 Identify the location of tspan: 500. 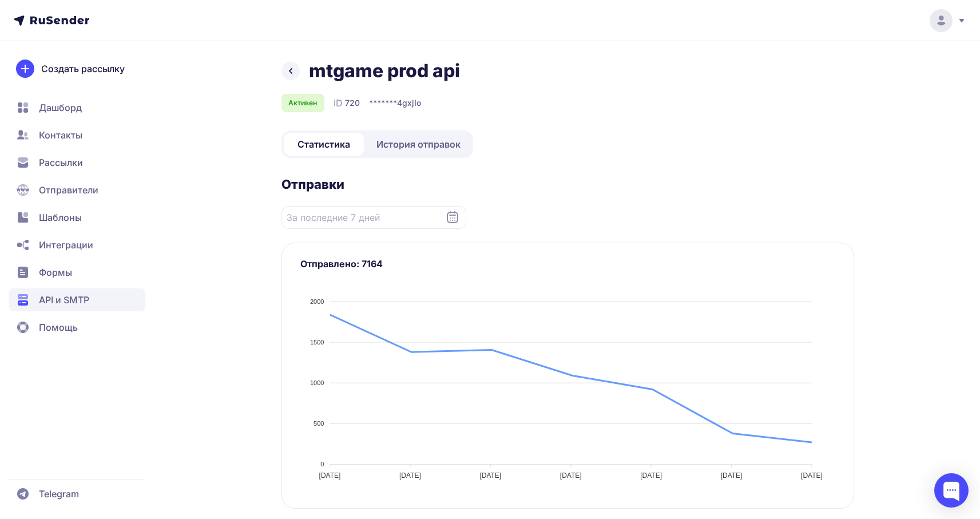
(319, 423).